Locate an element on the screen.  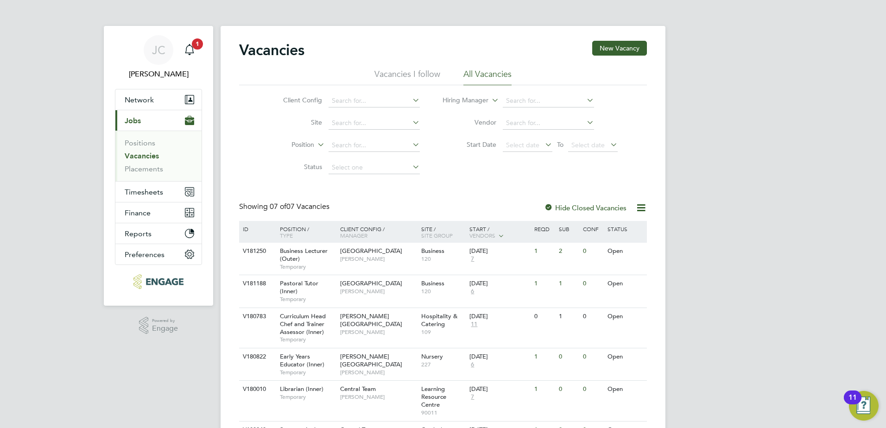
span: Business Lecturer (Outer) is located at coordinates (304, 255).